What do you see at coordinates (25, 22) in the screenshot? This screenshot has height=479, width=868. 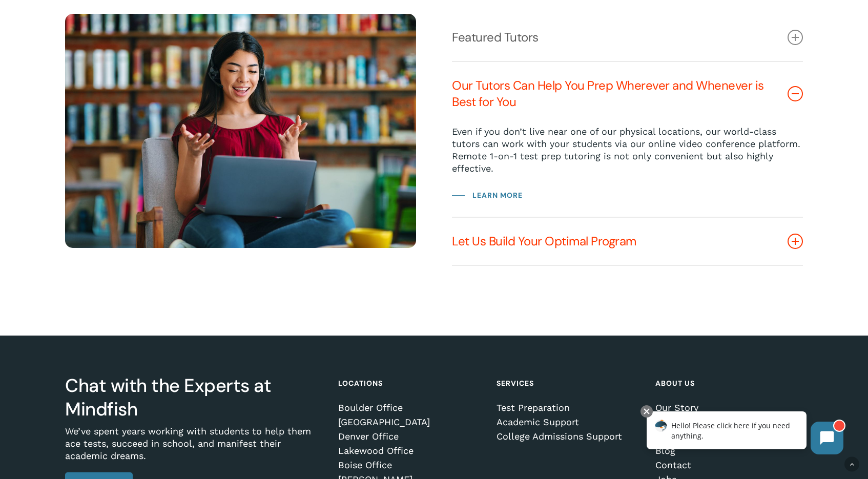 I see `img: Avatar` at bounding box center [25, 22].